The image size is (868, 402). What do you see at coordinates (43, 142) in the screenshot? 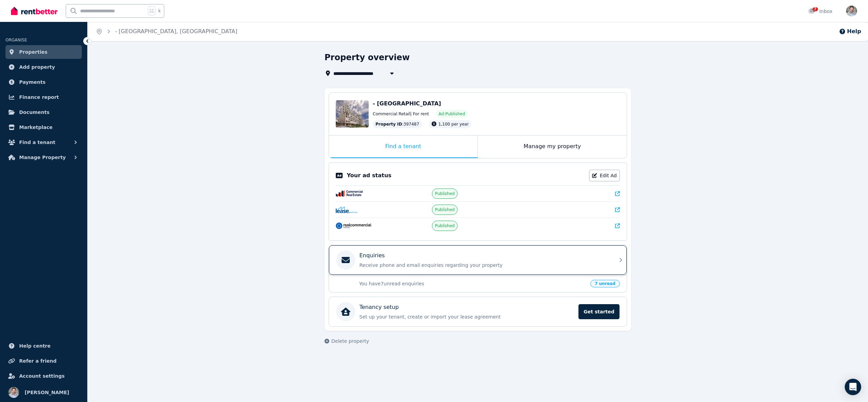
I see `button: Find a tenant` at bounding box center [43, 142].